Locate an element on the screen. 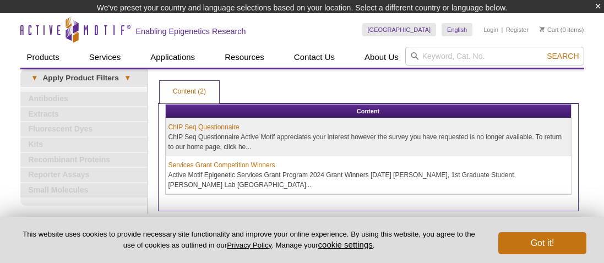 This screenshot has width=604, height=263. a: Register is located at coordinates (517, 30).